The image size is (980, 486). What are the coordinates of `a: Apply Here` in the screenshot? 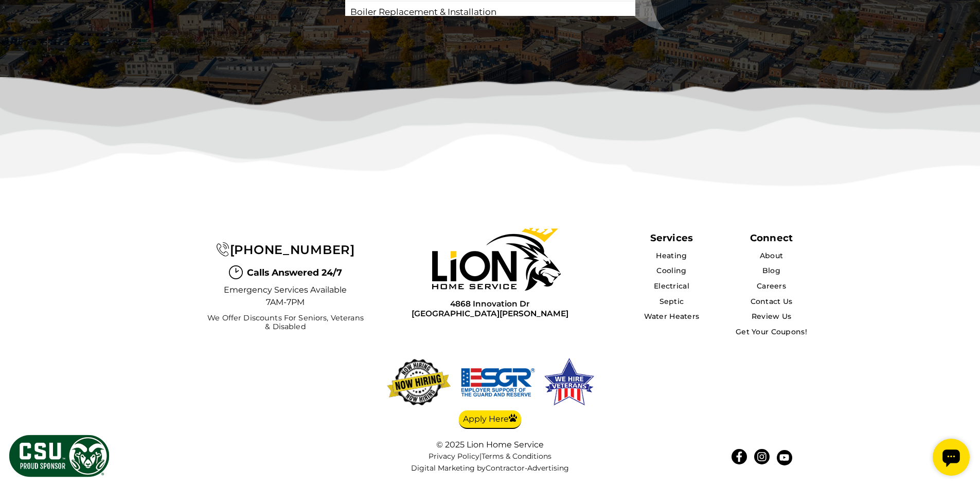 It's located at (489, 419).